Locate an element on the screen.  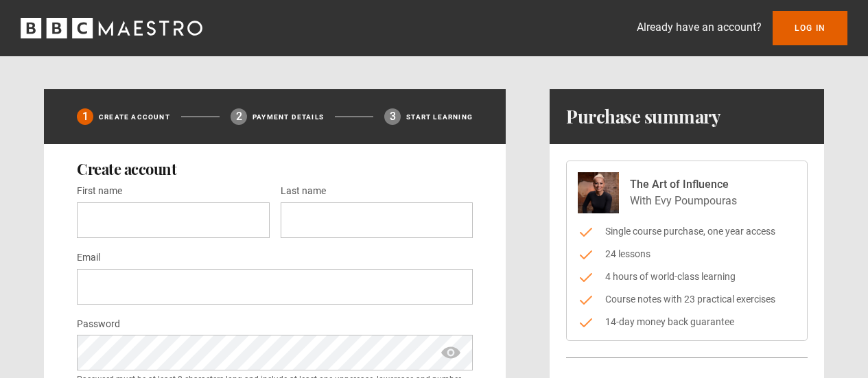
label: First name is located at coordinates (99, 192).